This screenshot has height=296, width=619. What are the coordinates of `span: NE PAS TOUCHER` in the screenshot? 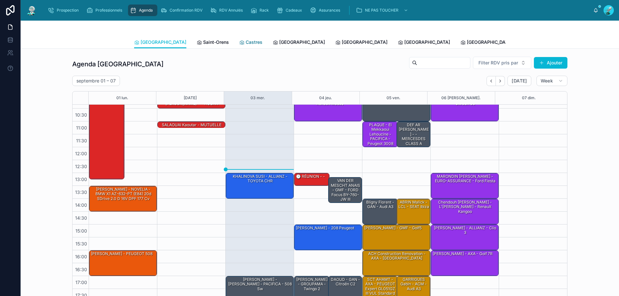 It's located at (382, 10).